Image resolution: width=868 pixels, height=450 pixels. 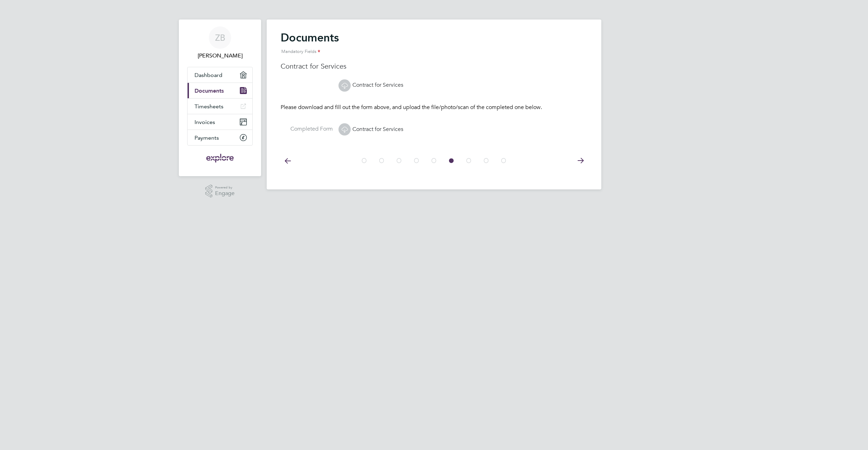 I want to click on a: Timesheets, so click(x=220, y=106).